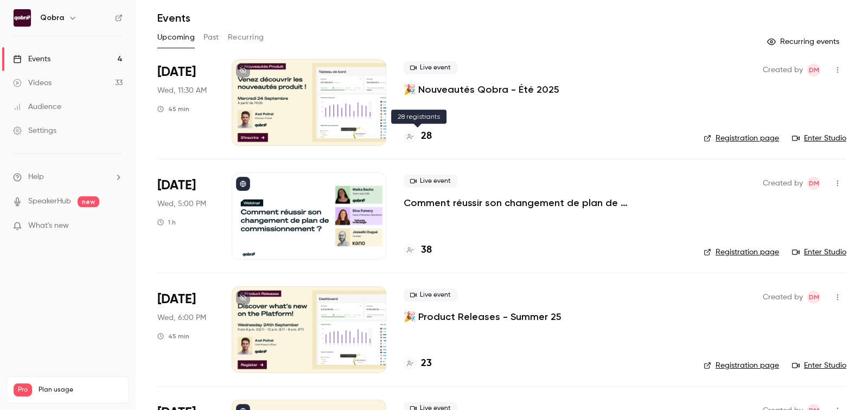 Image resolution: width=868 pixels, height=410 pixels. Describe the element at coordinates (37, 106) in the screenshot. I see `div: Audience` at that location.